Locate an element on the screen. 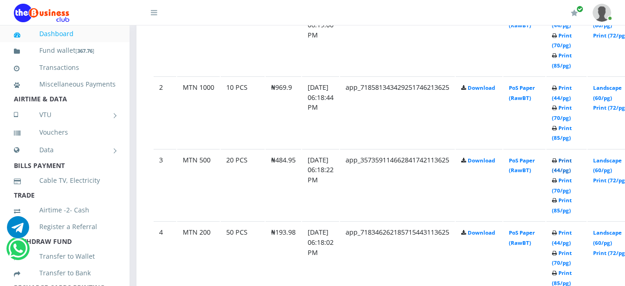 The image size is (625, 286). td: ₦969.9 is located at coordinates (283, 112).